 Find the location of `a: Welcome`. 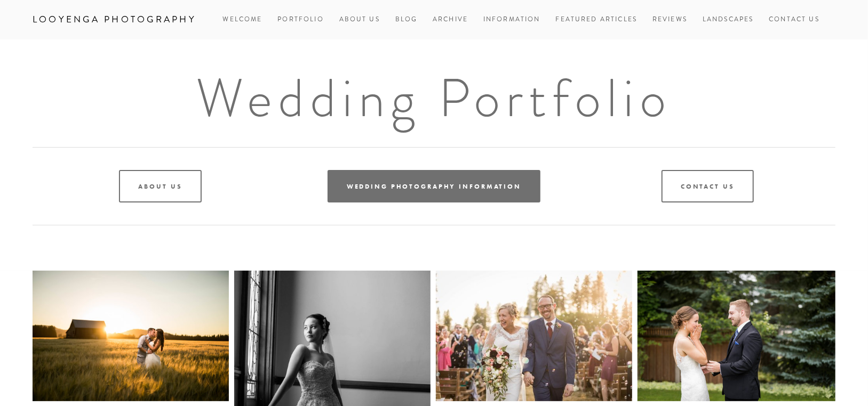

a: Welcome is located at coordinates (243, 19).